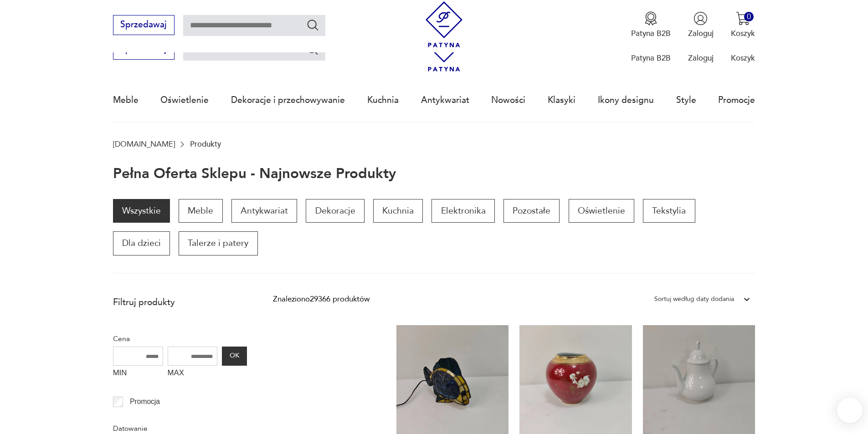  What do you see at coordinates (321, 299) in the screenshot?
I see `div: Znaleziono 29366 produktów` at bounding box center [321, 299].